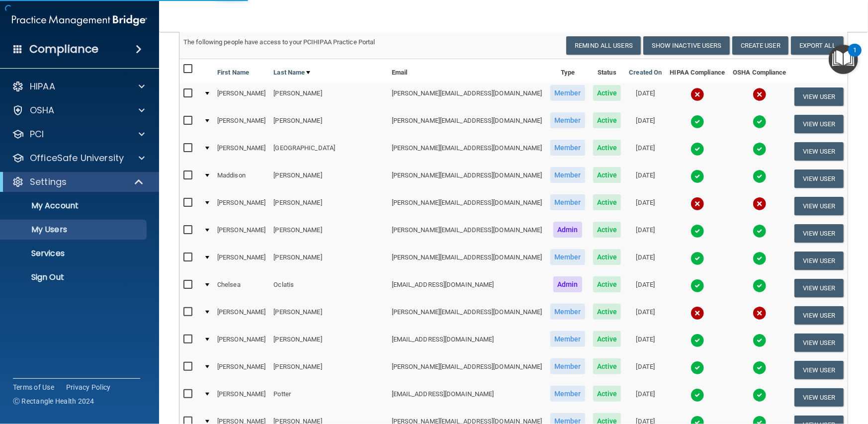 The height and width of the screenshot is (424, 868). I want to click on button: Open Resource Center, 1 new notification, so click(843, 59).